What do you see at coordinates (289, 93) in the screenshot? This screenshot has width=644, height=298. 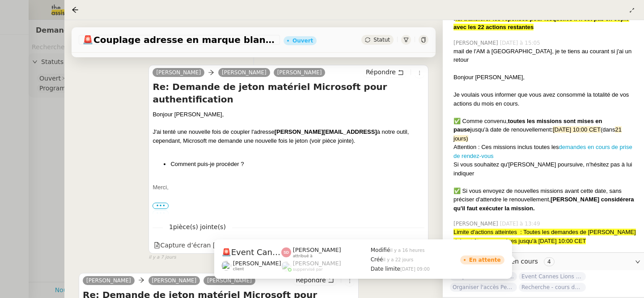 I see `h4: Re: Demande de jeton matériel Microsoft pour authentification` at bounding box center [289, 93].